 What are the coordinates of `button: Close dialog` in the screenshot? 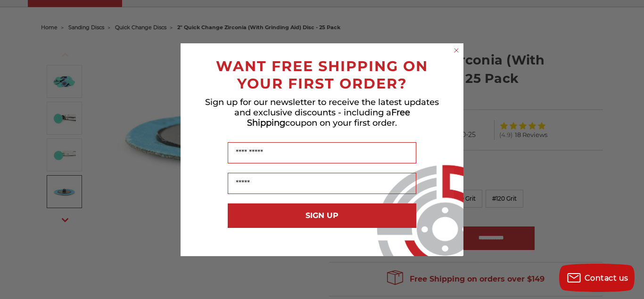 It's located at (456, 51).